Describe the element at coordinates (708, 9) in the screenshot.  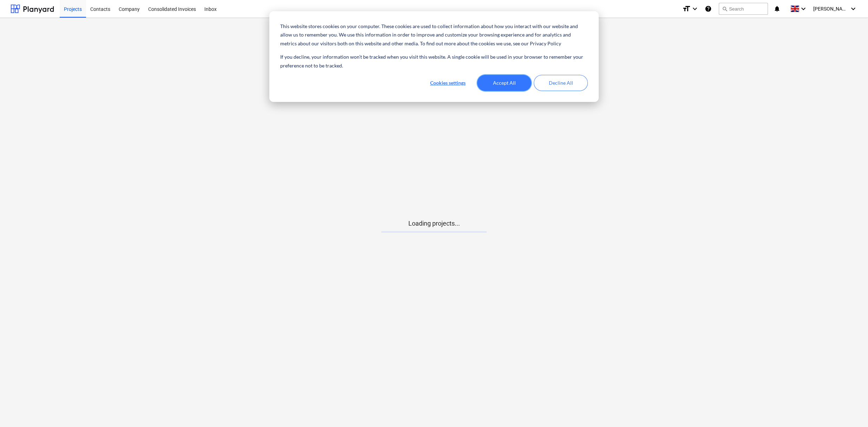
I see `i: Knowledge base` at that location.